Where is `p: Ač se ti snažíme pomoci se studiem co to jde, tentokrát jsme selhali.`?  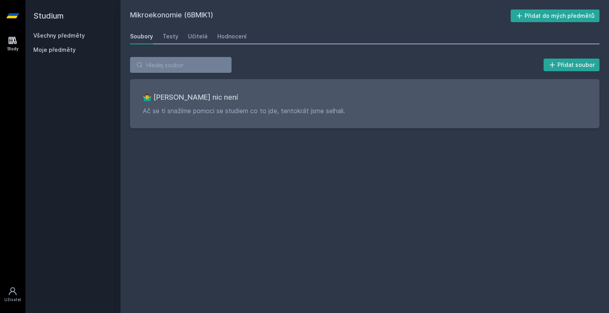
p: Ač se ti snažíme pomoci se studiem co to jde, tentokrát jsme selhali. is located at coordinates (365, 111).